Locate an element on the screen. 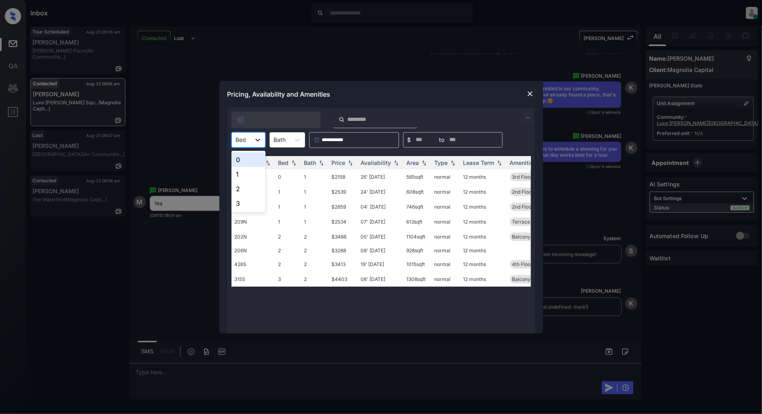 The width and height of the screenshot is (762, 414). td: $2659 is located at coordinates (343, 207).